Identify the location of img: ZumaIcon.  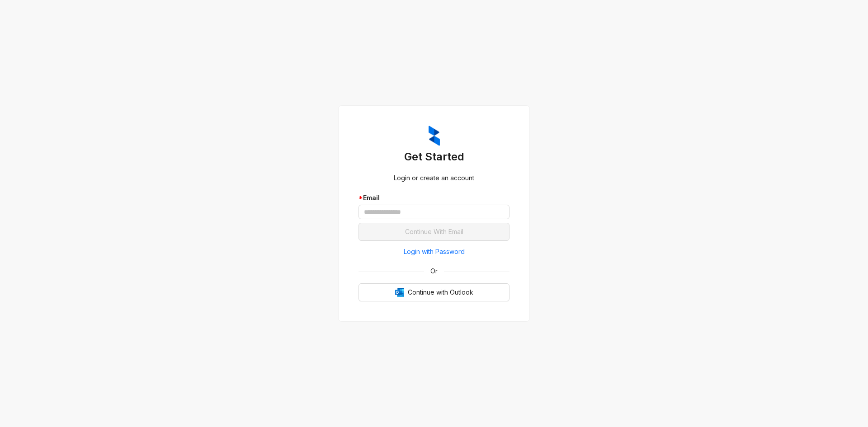
(434, 136).